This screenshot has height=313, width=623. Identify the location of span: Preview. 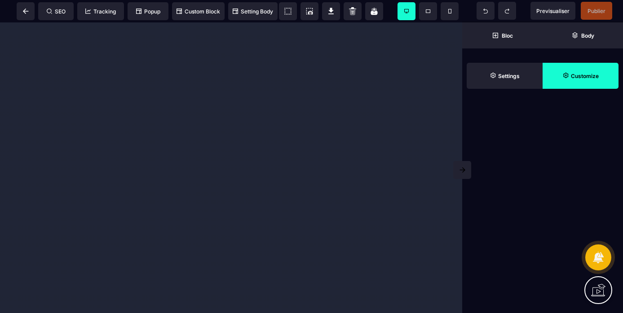
(553, 11).